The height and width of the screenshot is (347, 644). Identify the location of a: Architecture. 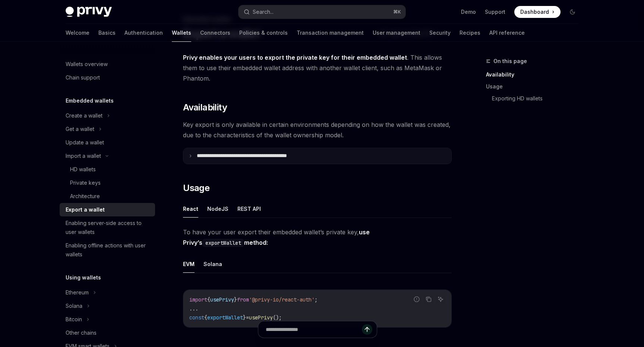
(107, 196).